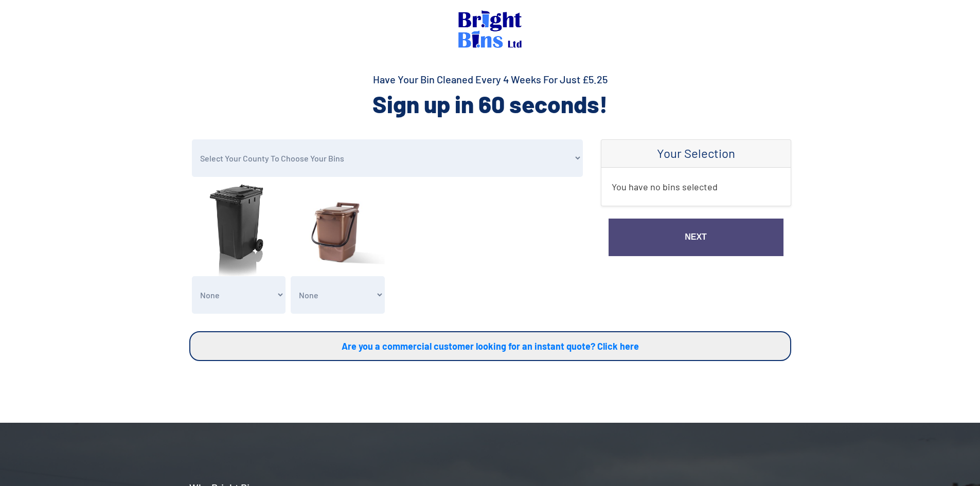 The height and width of the screenshot is (486, 980). Describe the element at coordinates (238, 229) in the screenshot. I see `img: general.jpg` at that location.